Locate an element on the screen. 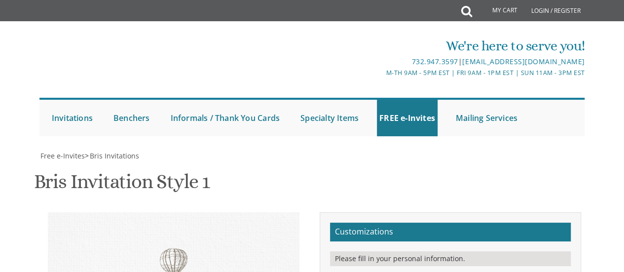 This screenshot has height=272, width=624. a: Bris Invitations is located at coordinates (114, 155).